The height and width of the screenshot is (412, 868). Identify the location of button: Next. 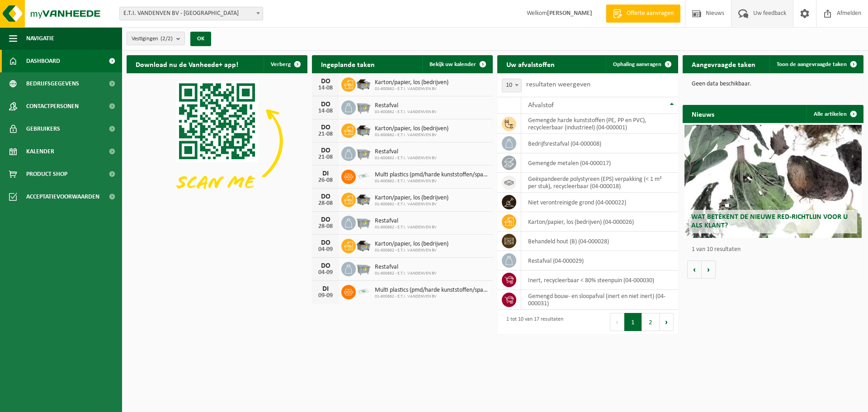
(667, 322).